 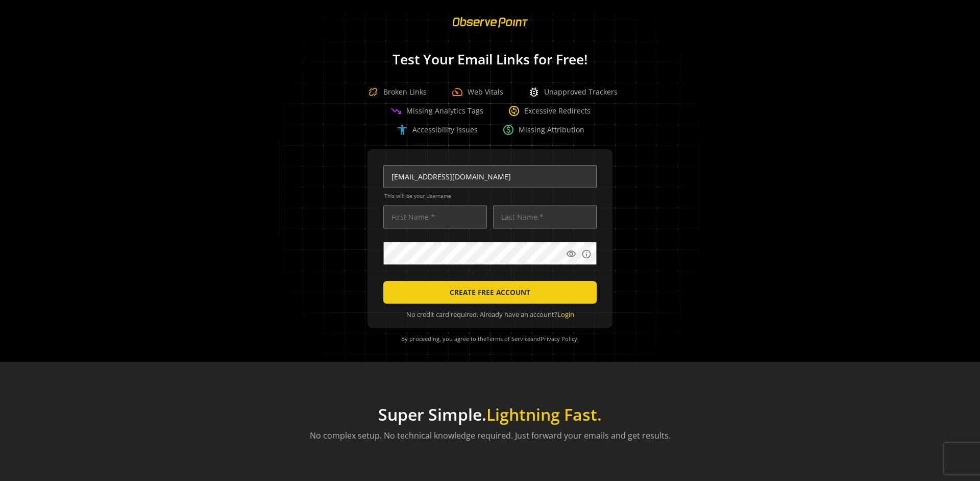 What do you see at coordinates (559, 338) in the screenshot?
I see `a: Privacy Policy` at bounding box center [559, 338].